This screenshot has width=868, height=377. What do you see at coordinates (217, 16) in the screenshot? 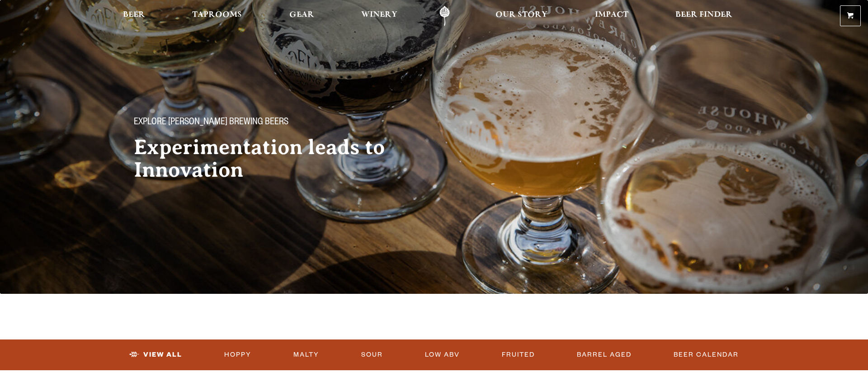
I see `a: Taprooms` at bounding box center [217, 16].